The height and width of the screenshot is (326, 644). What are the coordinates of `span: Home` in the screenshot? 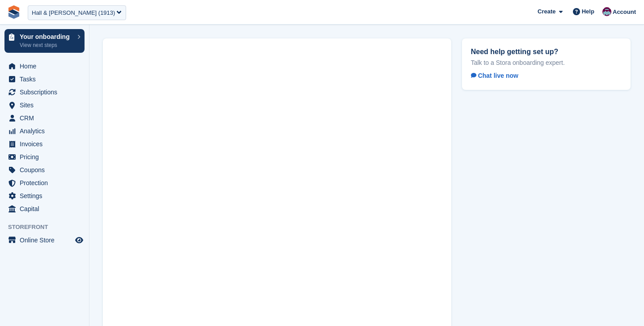 It's located at (47, 66).